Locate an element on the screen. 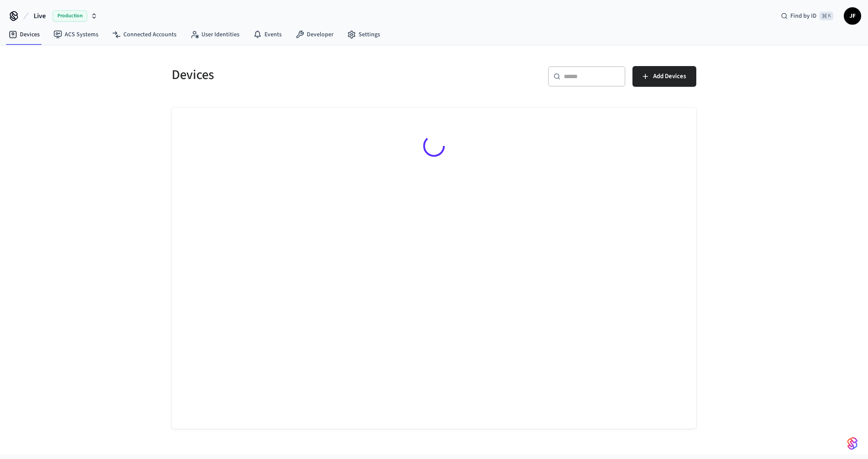 The height and width of the screenshot is (459, 868). a: ACS Systems is located at coordinates (76, 35).